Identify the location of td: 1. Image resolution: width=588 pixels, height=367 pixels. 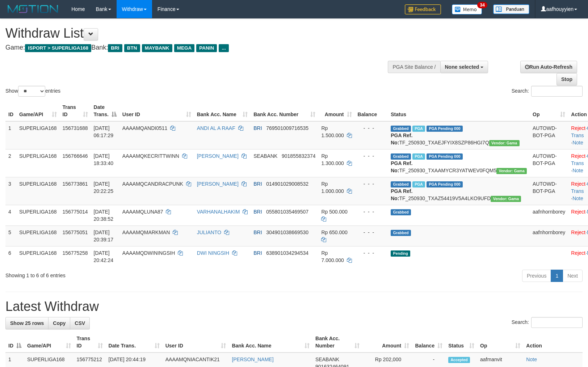
(11, 136).